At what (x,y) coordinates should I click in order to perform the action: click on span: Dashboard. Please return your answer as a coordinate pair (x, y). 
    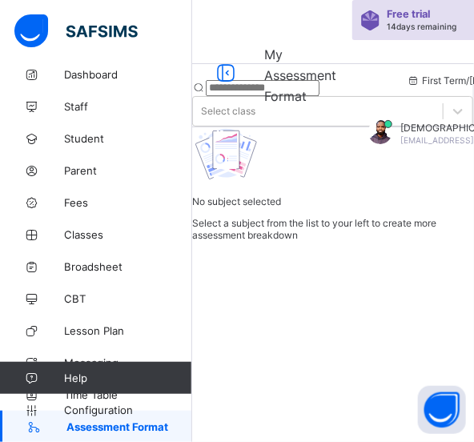
    Looking at the image, I should click on (128, 74).